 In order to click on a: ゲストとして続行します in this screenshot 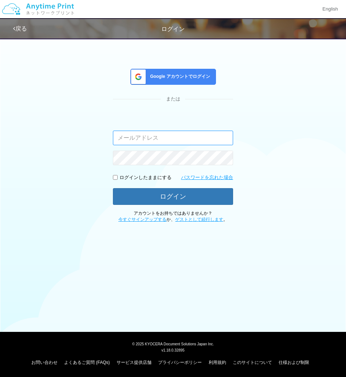, I will do `click(199, 220)`.